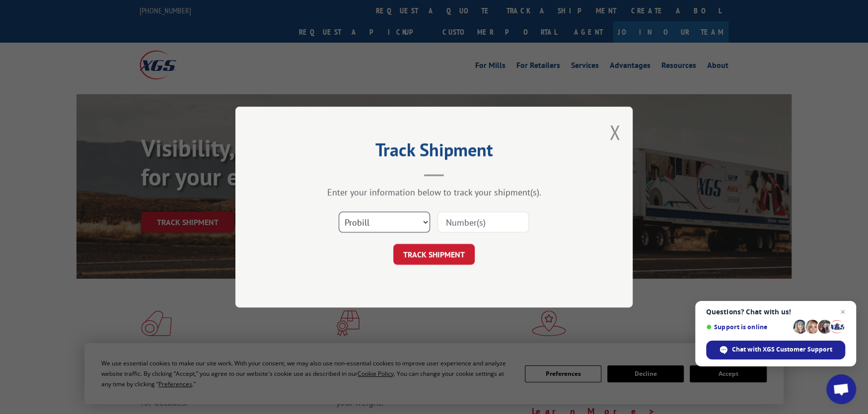 The image size is (868, 414). I want to click on span: Questions? Chat with us!, so click(776, 312).